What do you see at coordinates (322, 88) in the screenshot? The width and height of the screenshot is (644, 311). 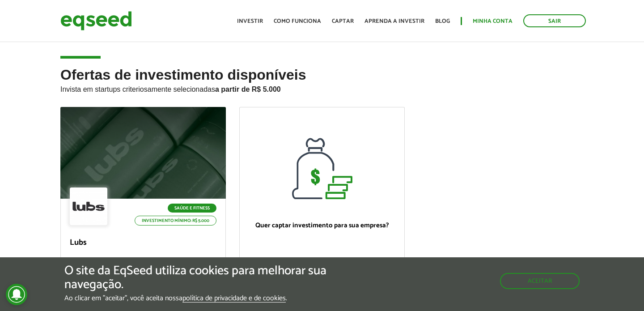 I see `p: Invista em startups criteriosamente selecionadas` at bounding box center [322, 88].